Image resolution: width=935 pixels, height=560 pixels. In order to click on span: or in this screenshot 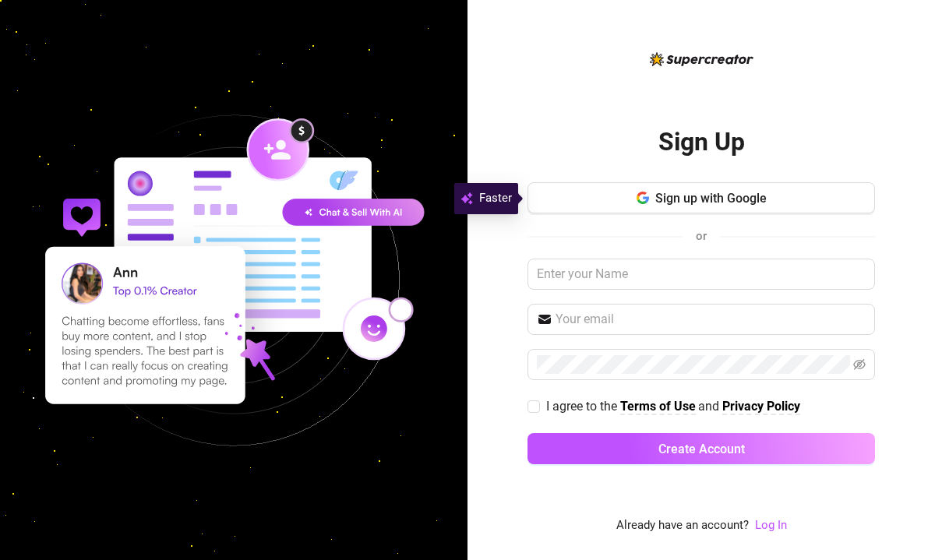, I will do `click(701, 236)`.